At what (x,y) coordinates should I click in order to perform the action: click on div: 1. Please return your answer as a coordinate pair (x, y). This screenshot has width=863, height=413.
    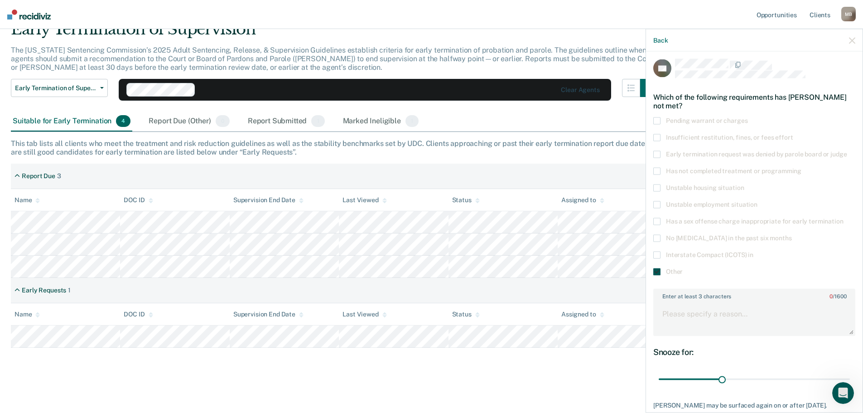
    Looking at the image, I should click on (69, 290).